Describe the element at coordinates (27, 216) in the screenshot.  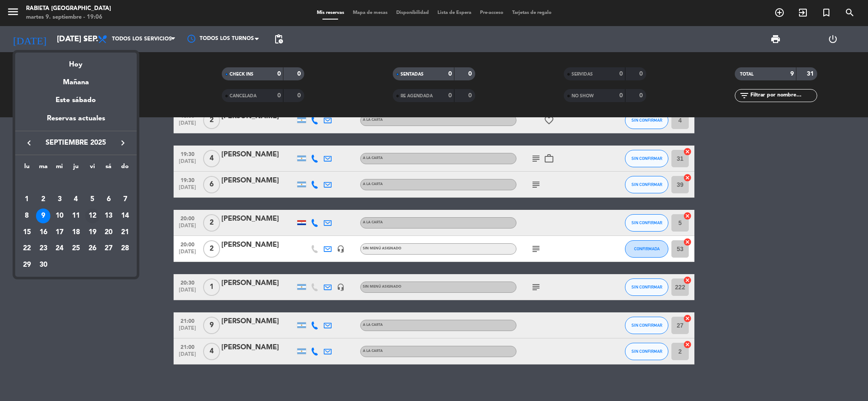
I see `div: 8` at that location.